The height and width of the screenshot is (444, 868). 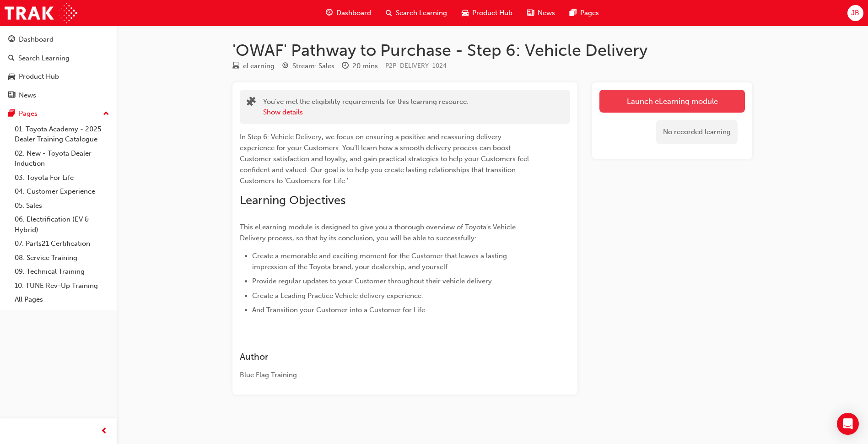 I want to click on span: Product Hub, so click(x=492, y=13).